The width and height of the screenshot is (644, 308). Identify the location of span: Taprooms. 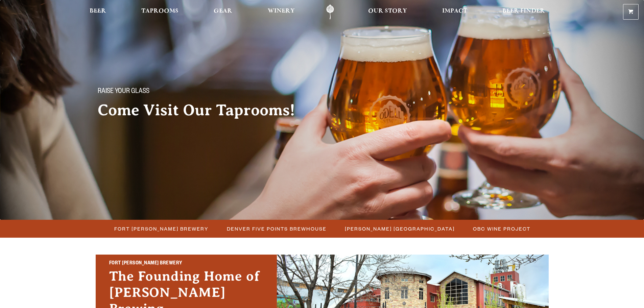
(160, 11).